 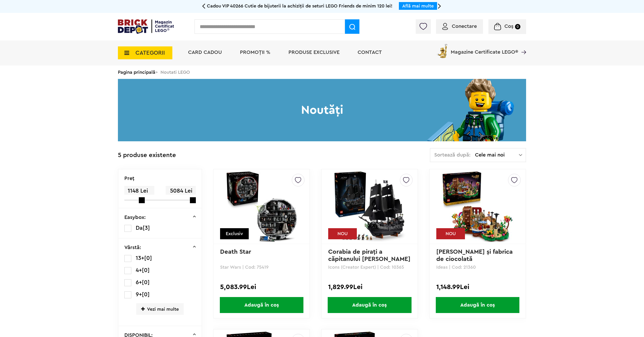 I want to click on div: Exclusiv, so click(x=234, y=234).